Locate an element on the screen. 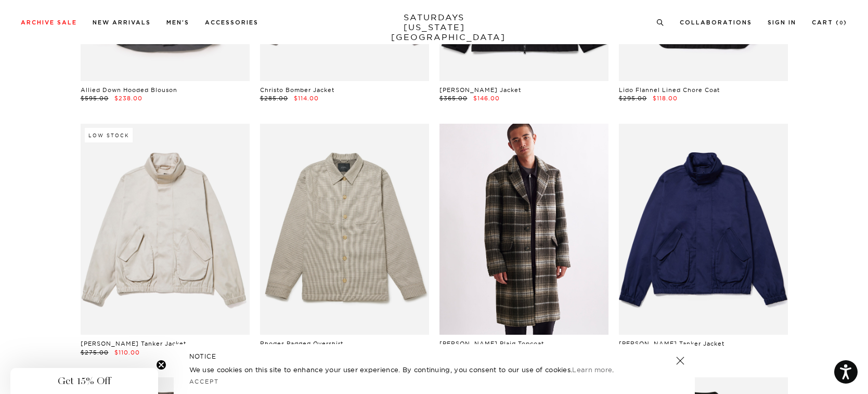 The image size is (868, 394). span: $114.00 is located at coordinates (306, 98).